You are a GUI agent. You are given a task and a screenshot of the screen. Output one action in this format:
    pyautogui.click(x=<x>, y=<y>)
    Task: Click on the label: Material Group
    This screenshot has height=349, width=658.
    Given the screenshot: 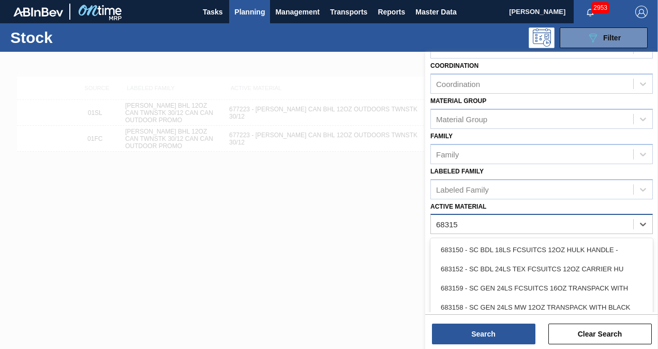 What is the action you would take?
    pyautogui.click(x=459, y=101)
    